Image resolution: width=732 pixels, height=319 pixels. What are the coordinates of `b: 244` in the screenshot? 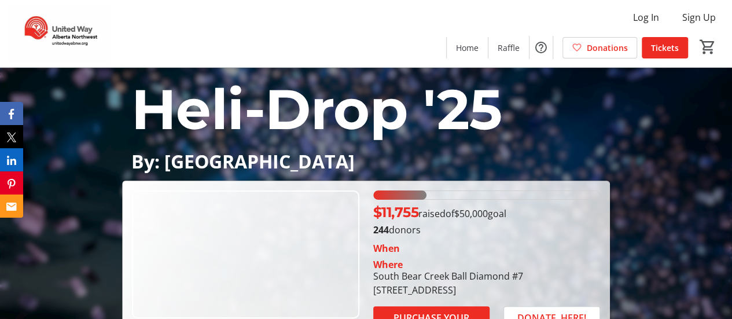 It's located at (381, 230).